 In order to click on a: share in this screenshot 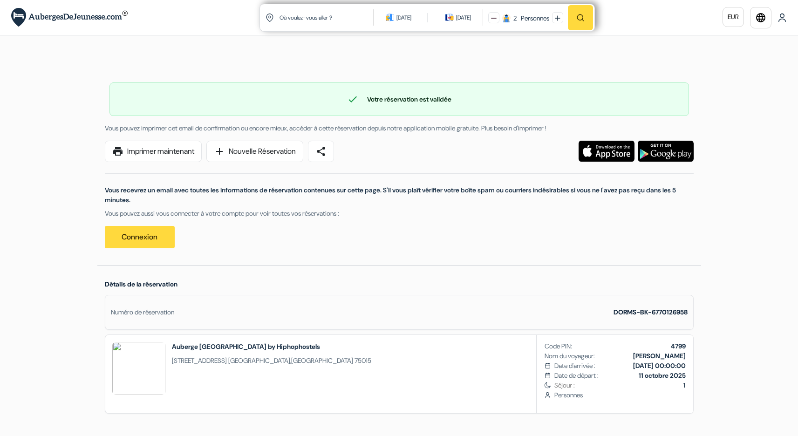, I will do `click(321, 151)`.